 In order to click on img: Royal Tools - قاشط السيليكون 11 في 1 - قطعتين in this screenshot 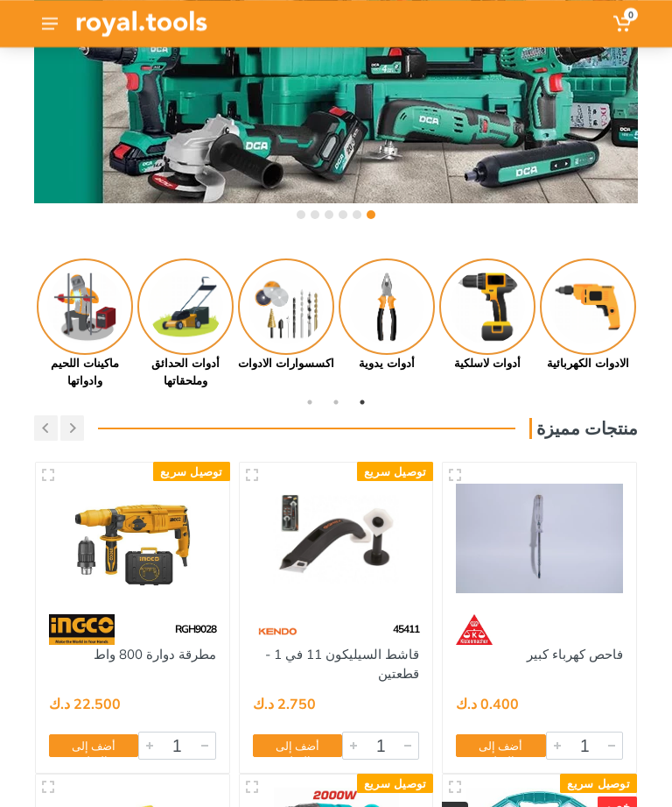, I will do `click(336, 538)`.